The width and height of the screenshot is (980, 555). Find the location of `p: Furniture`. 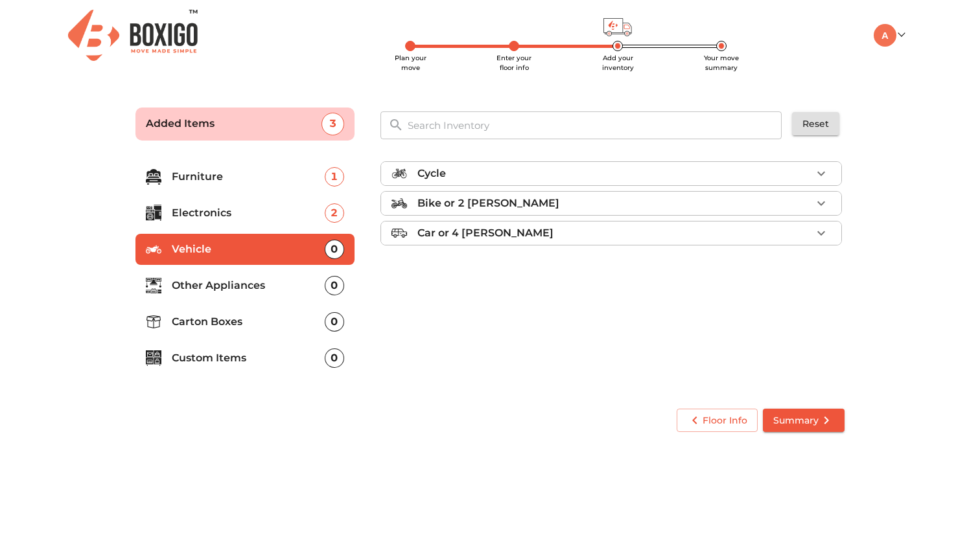

p: Furniture is located at coordinates (248, 177).